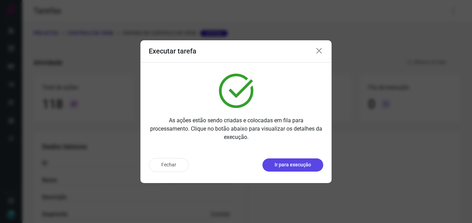  Describe the element at coordinates (169, 165) in the screenshot. I see `button: Fechar` at that location.